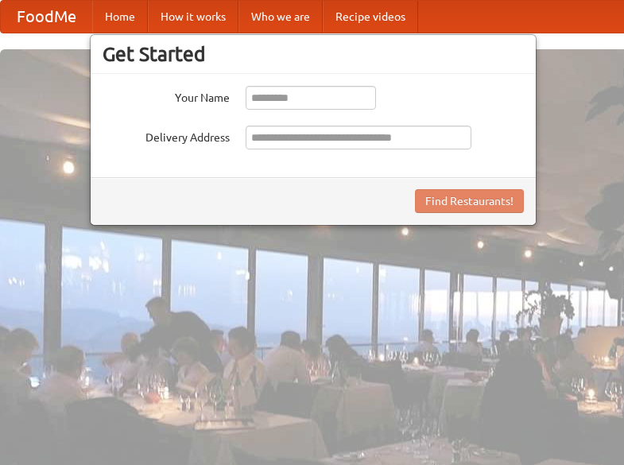  Describe the element at coordinates (469, 201) in the screenshot. I see `button: Find Restaurants!` at that location.